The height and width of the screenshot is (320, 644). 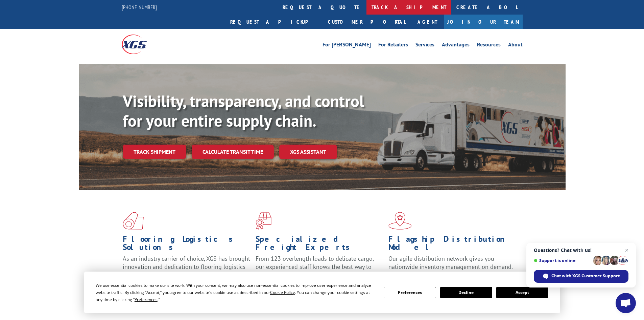 I want to click on span: Questions? Chat with us!, so click(x=581, y=250).